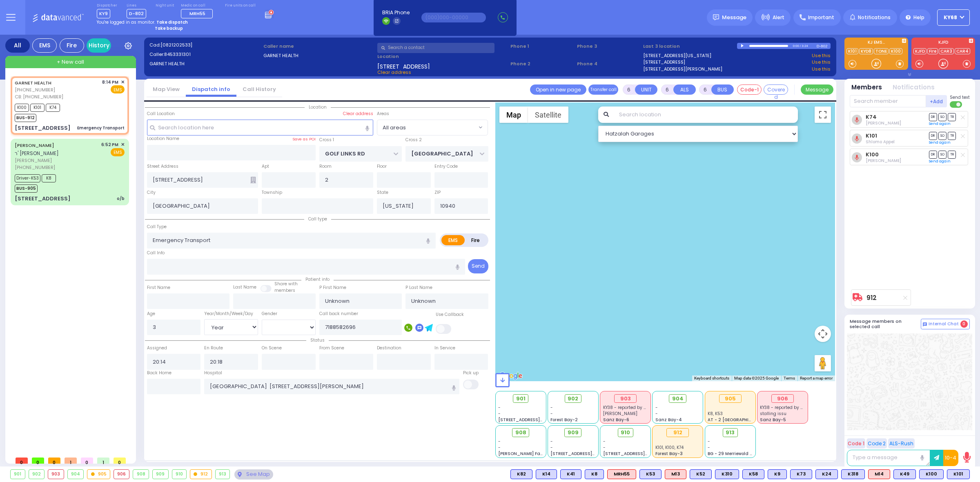  Describe the element at coordinates (333, 288) in the screenshot. I see `label: P First Name` at that location.